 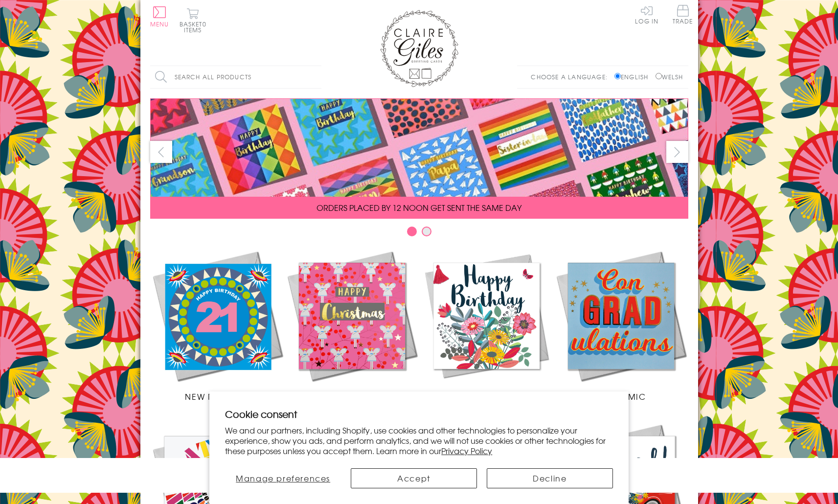 I want to click on a: New Releases, so click(x=217, y=325).